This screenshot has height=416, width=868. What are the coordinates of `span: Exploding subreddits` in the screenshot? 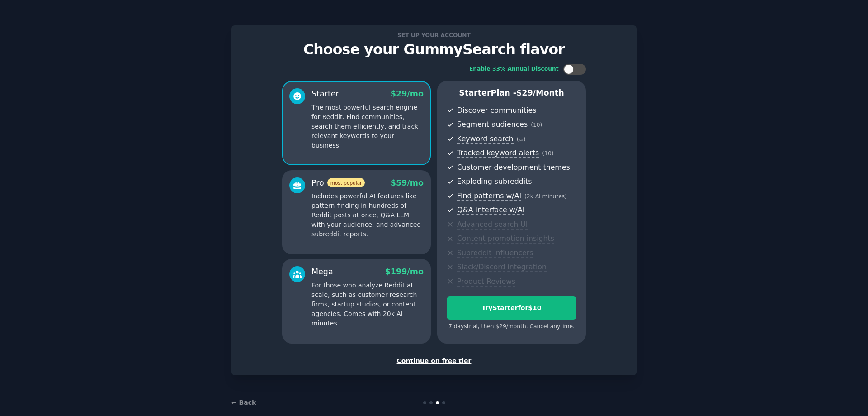 It's located at (494, 182).